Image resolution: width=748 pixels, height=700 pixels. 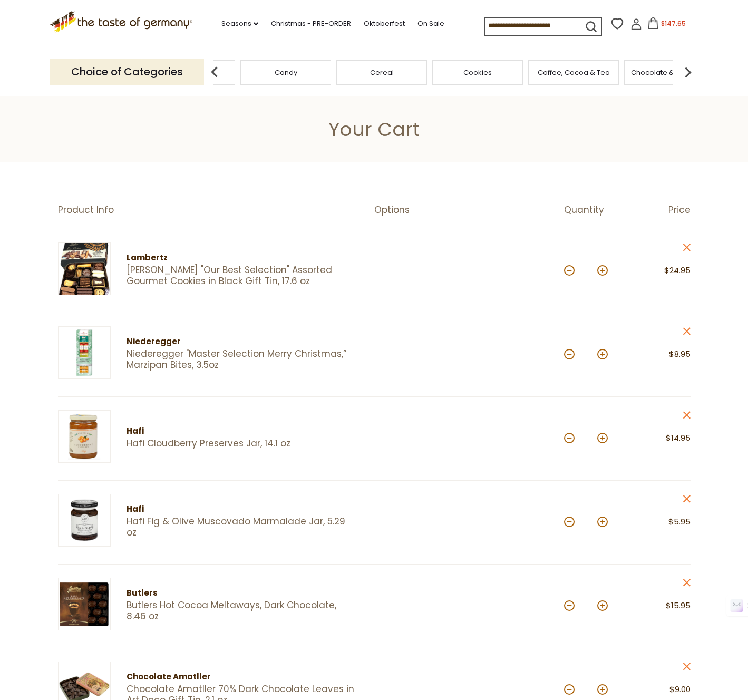 I want to click on img: previous arrow, so click(x=214, y=72).